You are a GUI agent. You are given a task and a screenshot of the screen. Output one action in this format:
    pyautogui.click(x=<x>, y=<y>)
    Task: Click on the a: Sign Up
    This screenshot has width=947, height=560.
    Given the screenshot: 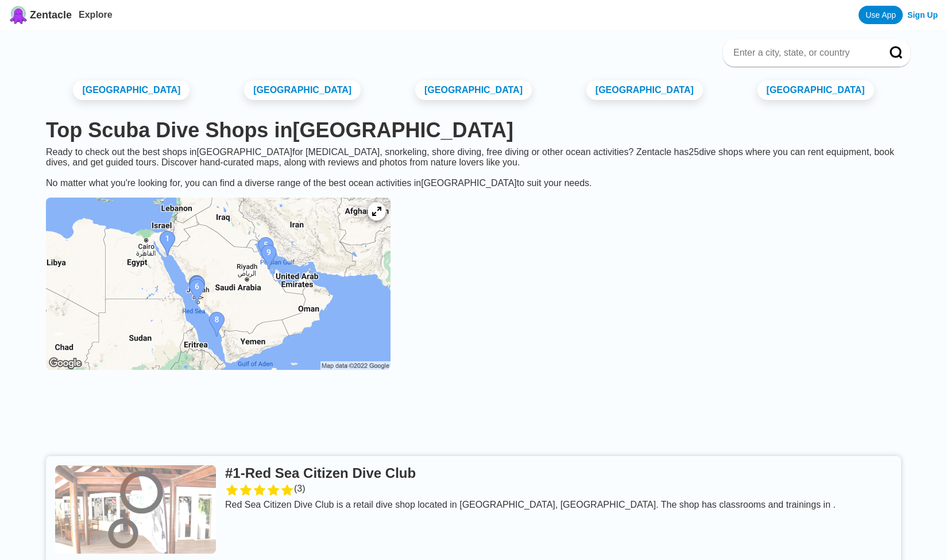 What is the action you would take?
    pyautogui.click(x=922, y=15)
    